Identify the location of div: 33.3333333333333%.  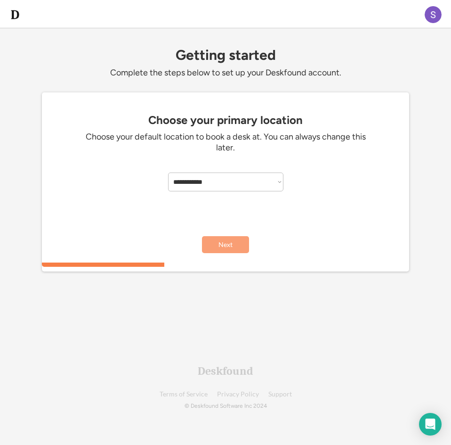
(228, 264).